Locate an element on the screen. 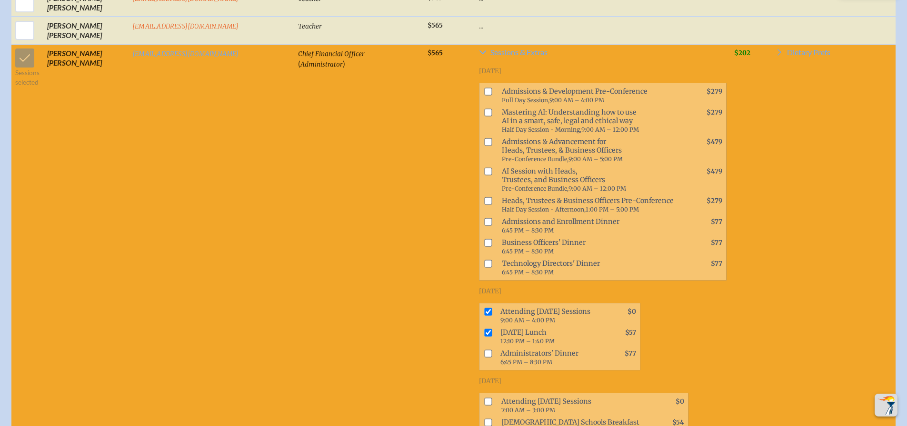 The image size is (907, 426). span: Administrator is located at coordinates (321, 64).